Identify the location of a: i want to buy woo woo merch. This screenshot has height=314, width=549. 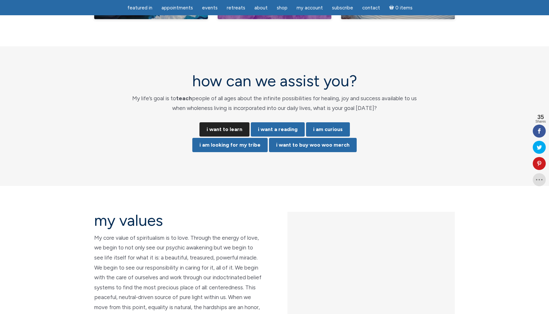
(313, 145).